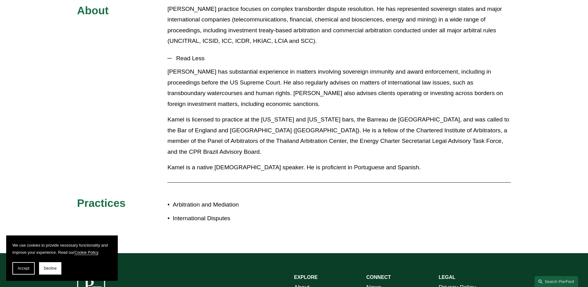 The width and height of the screenshot is (588, 287). What do you see at coordinates (557, 281) in the screenshot?
I see `a: Search this site` at bounding box center [557, 281].